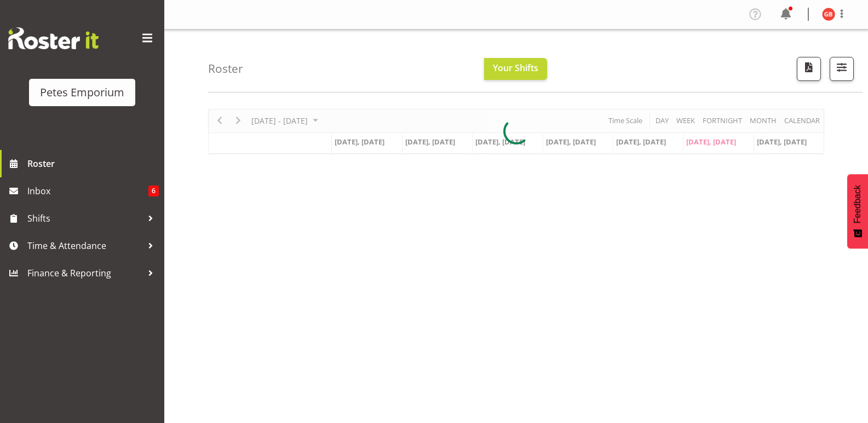  I want to click on span: Roster, so click(93, 163).